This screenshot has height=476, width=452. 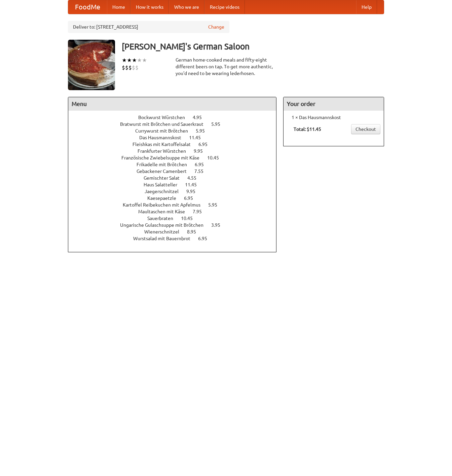 What do you see at coordinates (307, 129) in the screenshot?
I see `b: Total: $11.45` at bounding box center [307, 129].